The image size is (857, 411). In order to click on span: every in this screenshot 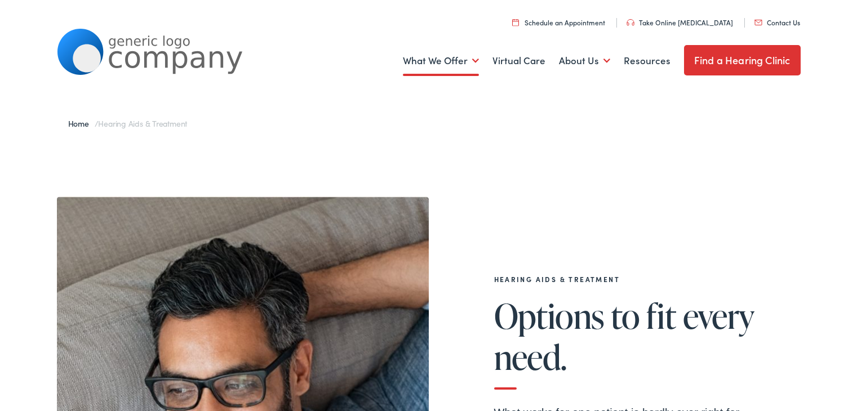, I will do `click(718, 316)`.